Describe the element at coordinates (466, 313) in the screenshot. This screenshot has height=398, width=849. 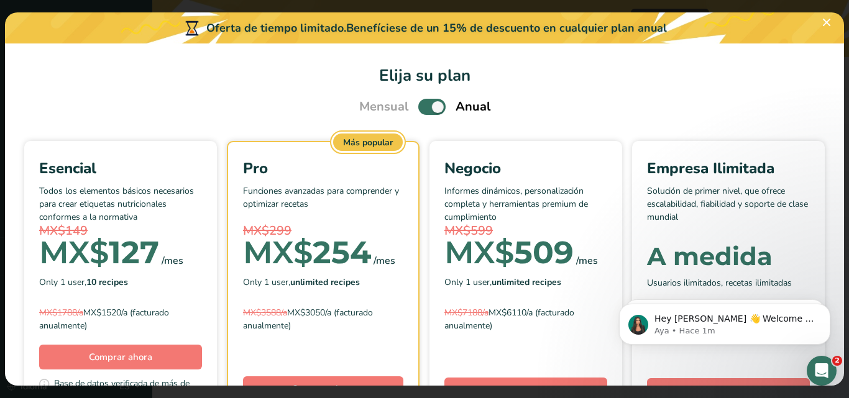
I see `span: MX$7188/a` at that location.